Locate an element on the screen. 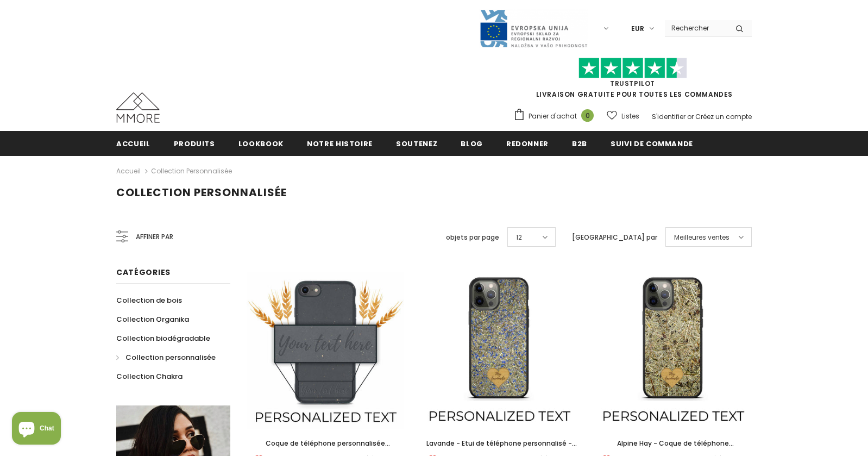 The height and width of the screenshot is (456, 868). inbox-online-store-chat: Shopify online store chat is located at coordinates (36, 429).